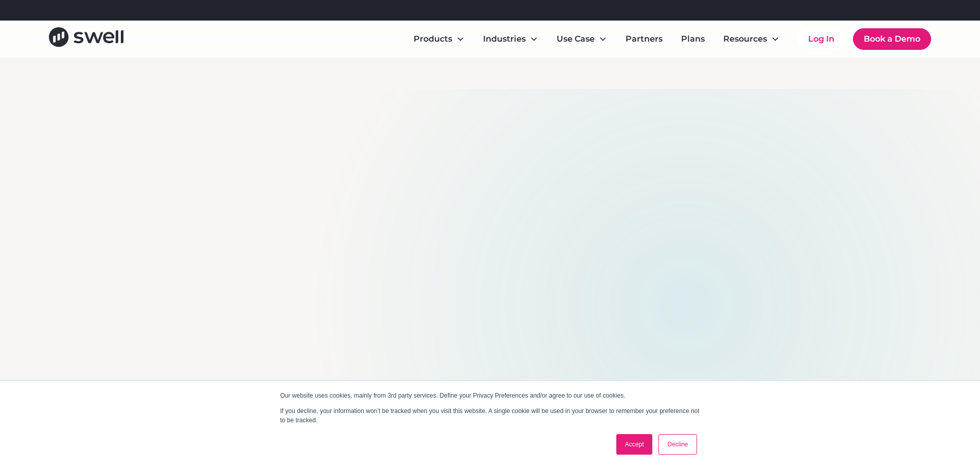 The height and width of the screenshot is (468, 980). I want to click on p: Our website uses cookies, mainly from 3rd party services. Define your Privacy Preferences and/or ..., so click(490, 395).